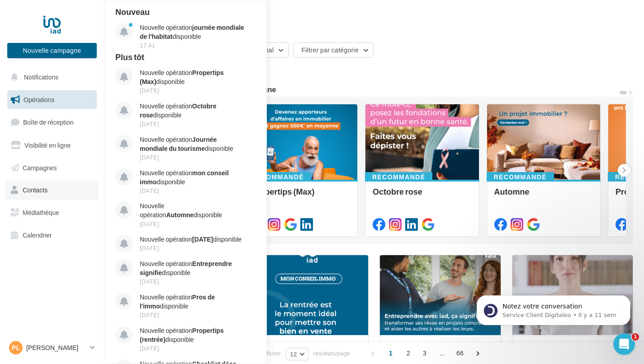  I want to click on span: Contacts, so click(35, 190).